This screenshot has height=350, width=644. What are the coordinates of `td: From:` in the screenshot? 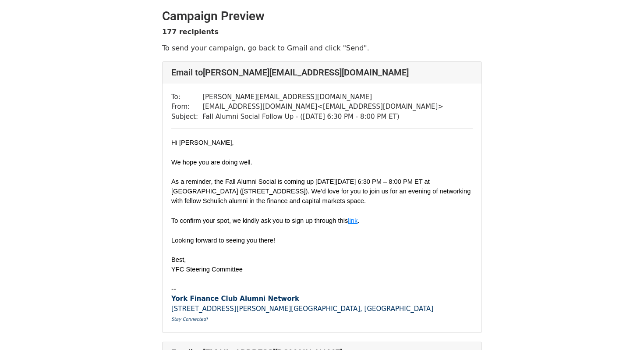 It's located at (187, 107).